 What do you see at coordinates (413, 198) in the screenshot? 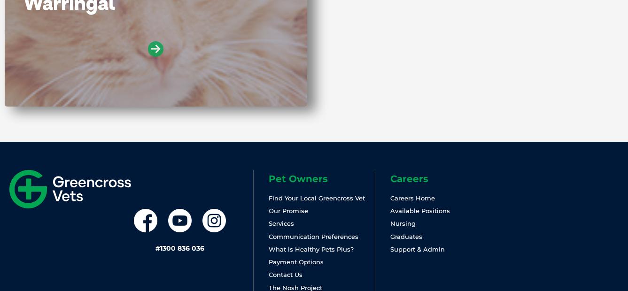
I see `a: Careers Home` at bounding box center [413, 198].